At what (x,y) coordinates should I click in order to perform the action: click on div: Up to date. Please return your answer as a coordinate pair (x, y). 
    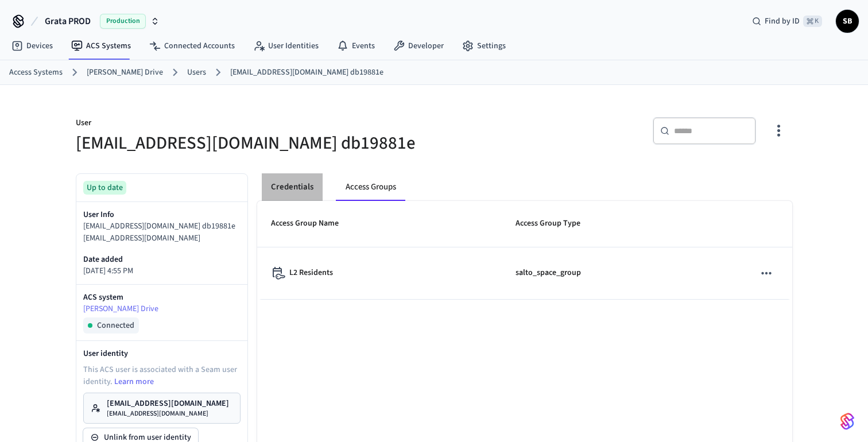
    Looking at the image, I should click on (105, 188).